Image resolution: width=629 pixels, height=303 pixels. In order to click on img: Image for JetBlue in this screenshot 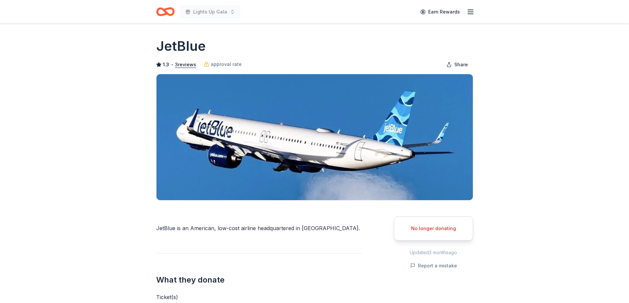, I will do `click(314, 137)`.